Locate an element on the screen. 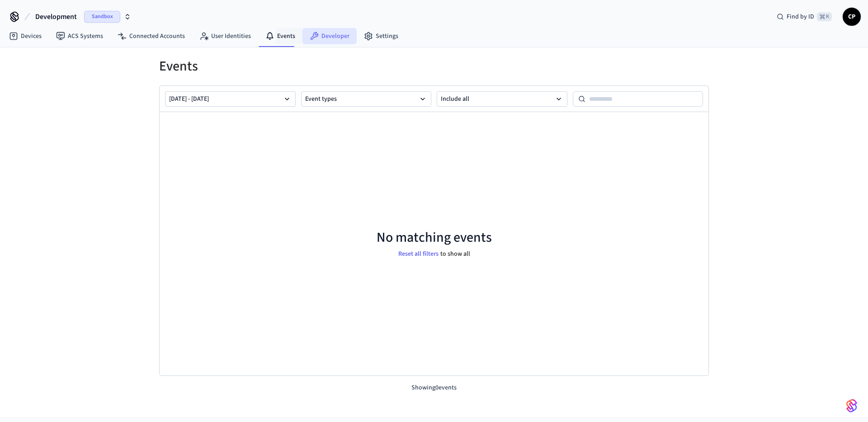 The width and height of the screenshot is (868, 422). a: ACS Systems is located at coordinates (79, 36).